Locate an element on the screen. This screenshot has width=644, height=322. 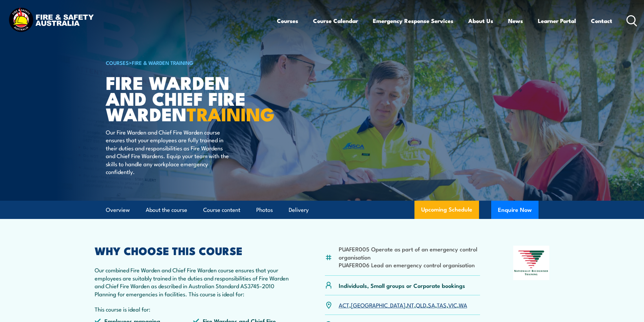
a: TAS is located at coordinates (442, 305).